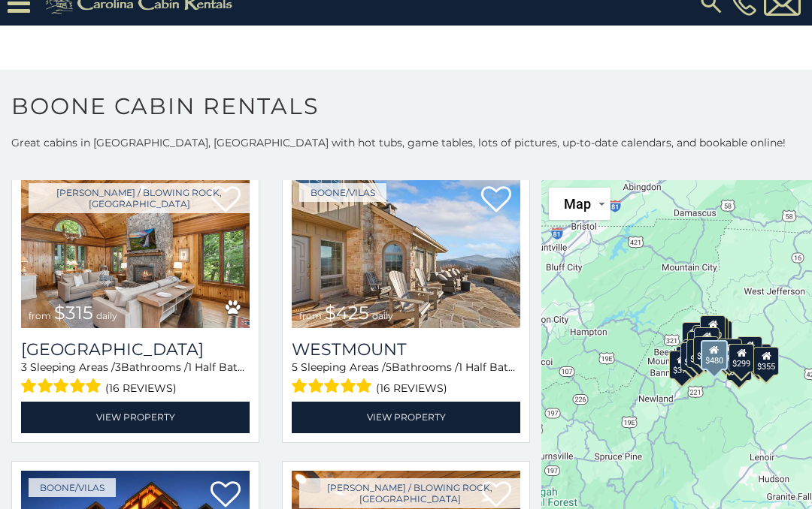  Describe the element at coordinates (706, 351) in the screenshot. I see `div: $225` at that location.